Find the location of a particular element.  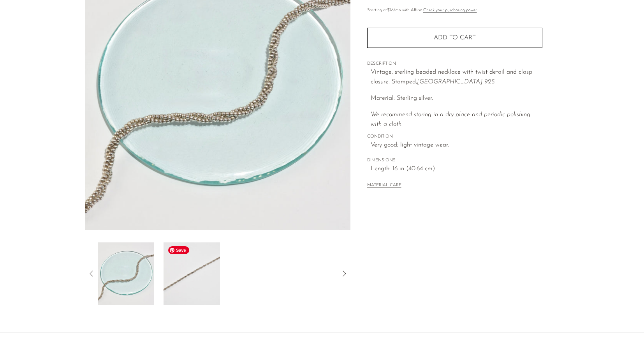

span: Add to cart is located at coordinates (455, 38).